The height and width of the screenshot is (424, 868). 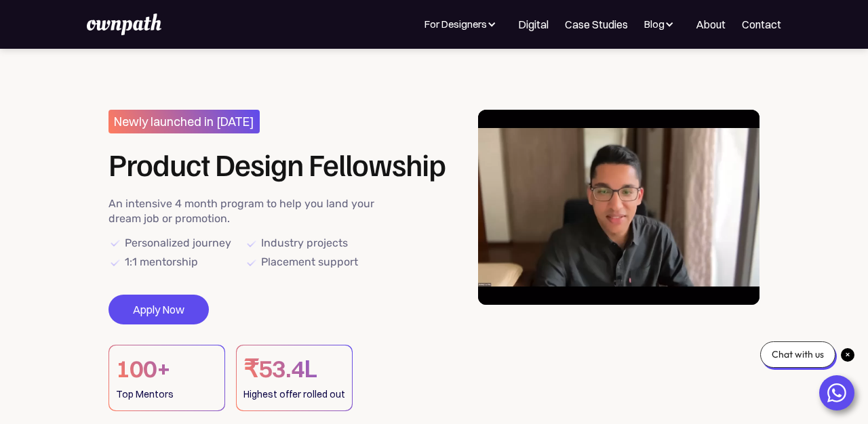 What do you see at coordinates (711, 25) in the screenshot?
I see `a: About` at bounding box center [711, 25].